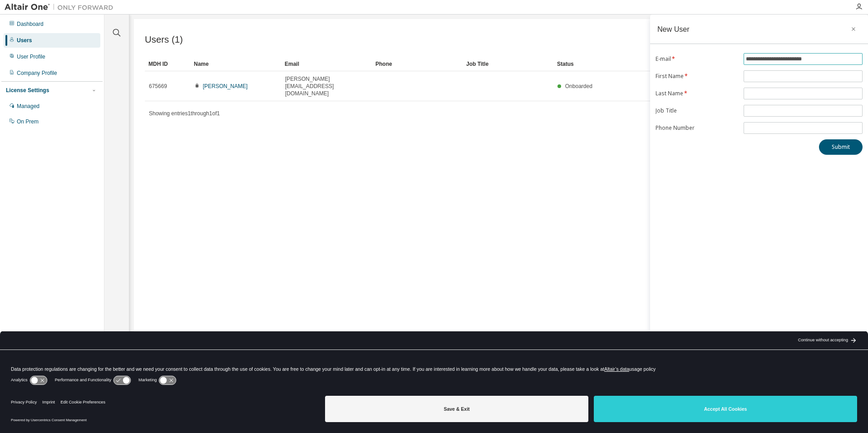 This screenshot has height=433, width=868. Describe the element at coordinates (37, 73) in the screenshot. I see `div: Company Profile` at that location.